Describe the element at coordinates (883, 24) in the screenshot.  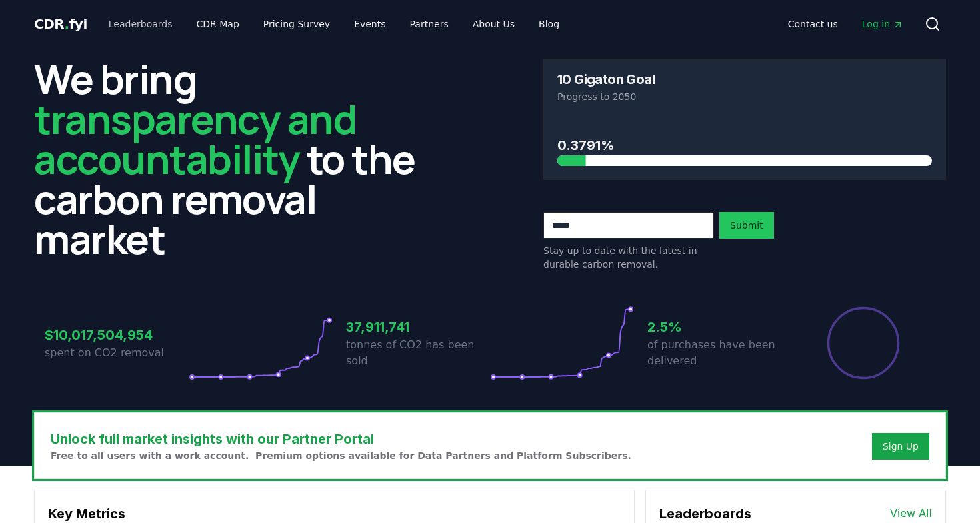
I see `a: Log in` at that location.